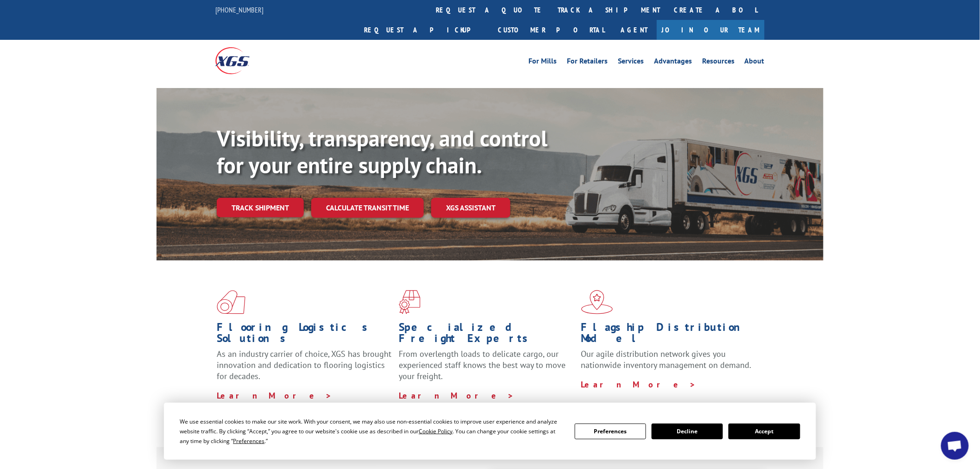 The height and width of the screenshot is (469, 980). What do you see at coordinates (588, 63) in the screenshot?
I see `a: For Retailers` at bounding box center [588, 63].